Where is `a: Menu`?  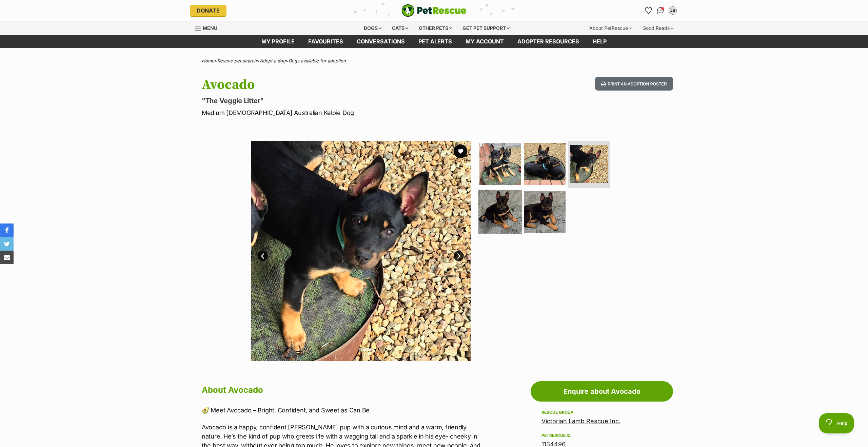 a: Menu is located at coordinates (208, 28).